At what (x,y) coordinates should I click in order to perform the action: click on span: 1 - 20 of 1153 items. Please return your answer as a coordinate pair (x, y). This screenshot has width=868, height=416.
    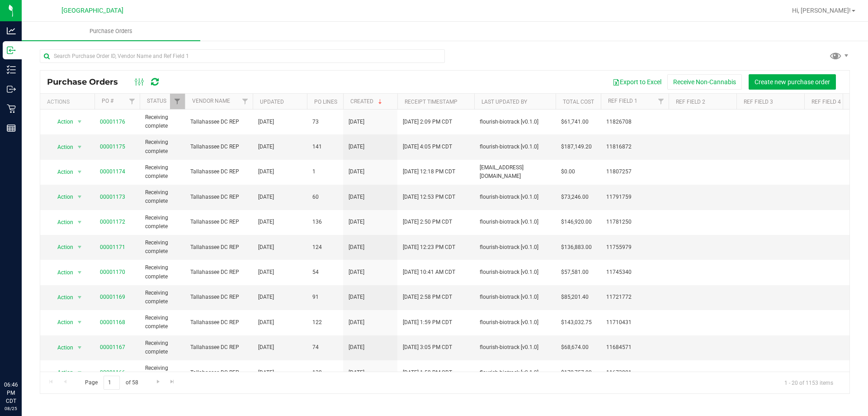
    Looking at the image, I should click on (808, 382).